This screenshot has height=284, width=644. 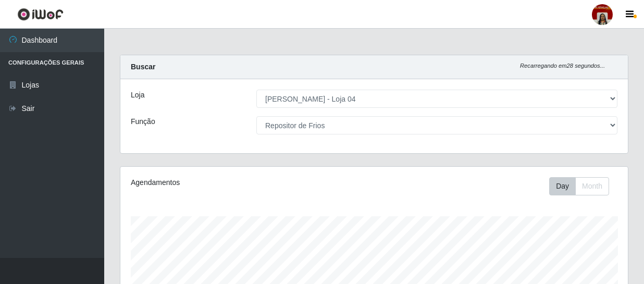 I want to click on div: First group, so click(x=578, y=187).